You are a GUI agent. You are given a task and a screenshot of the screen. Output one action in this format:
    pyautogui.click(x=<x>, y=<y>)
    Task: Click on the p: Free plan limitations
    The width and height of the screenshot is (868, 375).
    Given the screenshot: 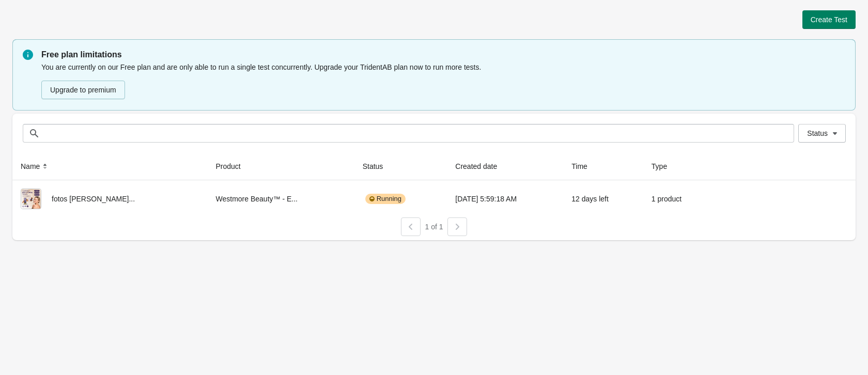 What is the action you would take?
    pyautogui.click(x=443, y=55)
    